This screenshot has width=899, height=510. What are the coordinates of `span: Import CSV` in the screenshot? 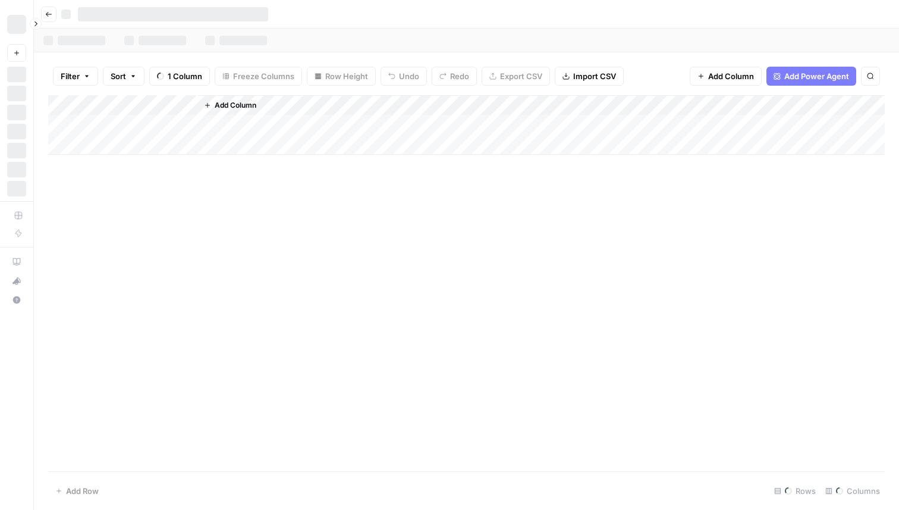 It's located at (595, 76).